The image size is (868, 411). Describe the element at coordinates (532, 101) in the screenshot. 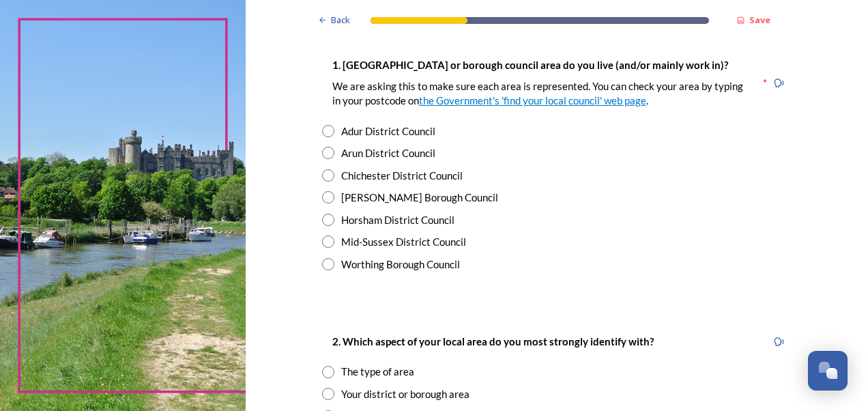

I see `a: the Government's 'find your local council' web page` at that location.